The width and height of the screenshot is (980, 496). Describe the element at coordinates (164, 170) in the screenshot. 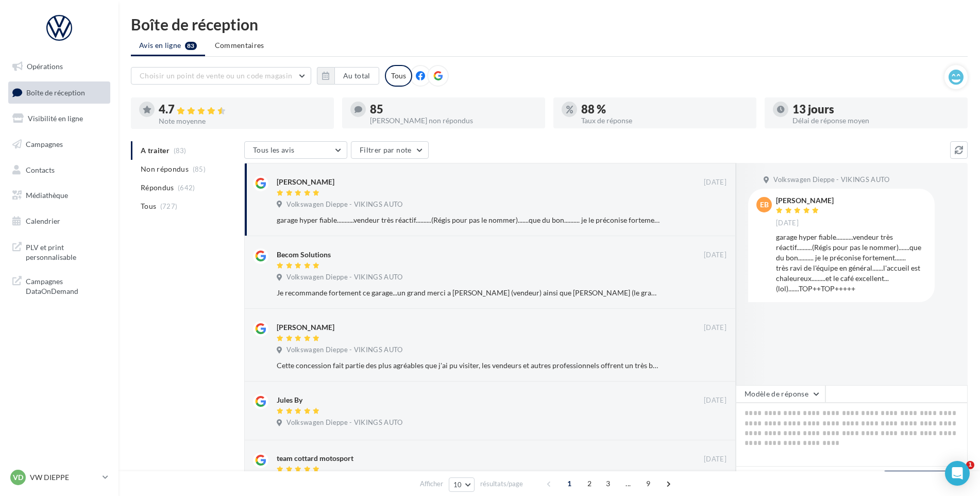

I see `span: Non répondus` at that location.